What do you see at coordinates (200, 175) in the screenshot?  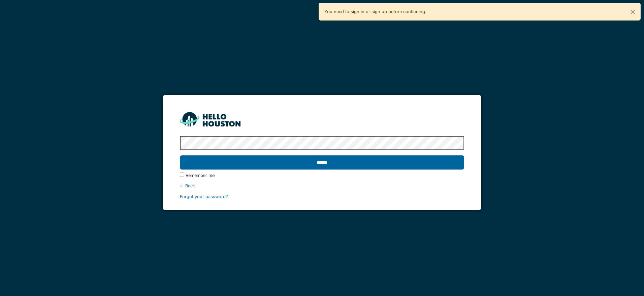 I see `label: Remember me` at bounding box center [200, 175].